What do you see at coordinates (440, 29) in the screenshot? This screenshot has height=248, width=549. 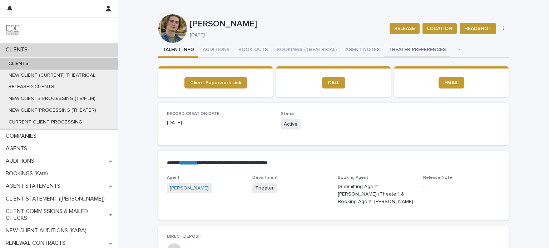 I see `span: LOCATION` at bounding box center [440, 29].